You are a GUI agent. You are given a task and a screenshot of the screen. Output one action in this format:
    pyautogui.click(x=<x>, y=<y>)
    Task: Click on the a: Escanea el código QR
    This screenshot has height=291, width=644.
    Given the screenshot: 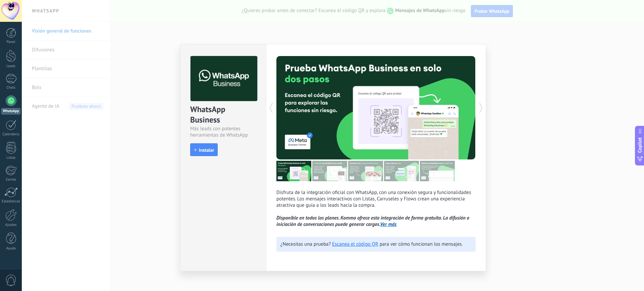 What is the action you would take?
    pyautogui.click(x=355, y=244)
    